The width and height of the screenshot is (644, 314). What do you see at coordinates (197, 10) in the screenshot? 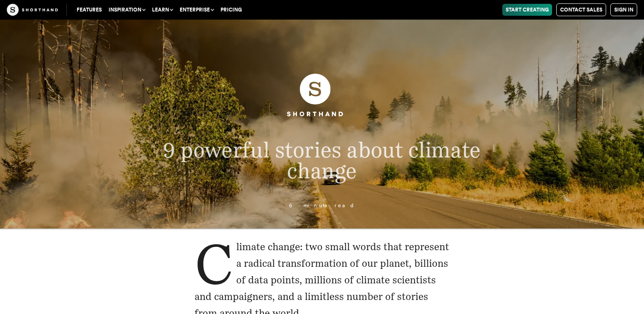
I see `button: Enterprise` at bounding box center [197, 10].